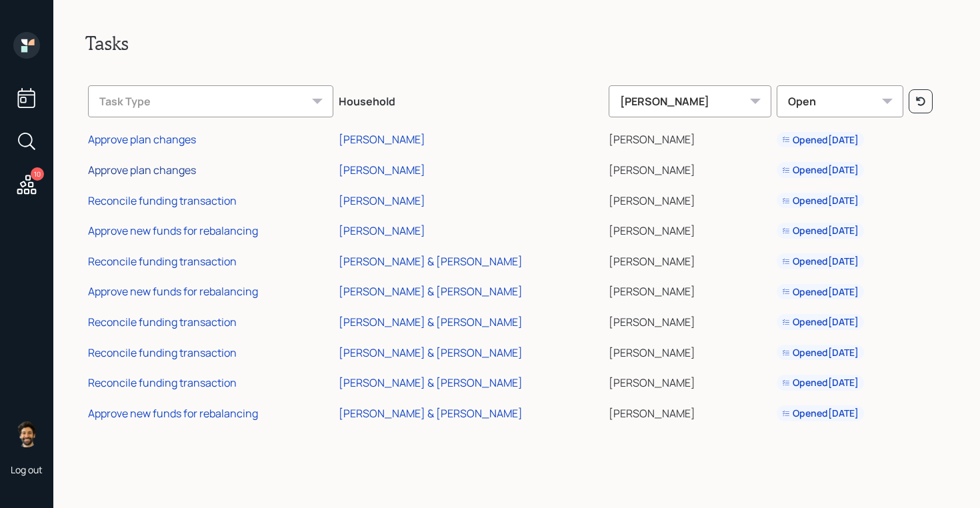 The width and height of the screenshot is (980, 508). Describe the element at coordinates (27, 434) in the screenshot. I see `img: eric-schwartz-headshot.png` at that location.